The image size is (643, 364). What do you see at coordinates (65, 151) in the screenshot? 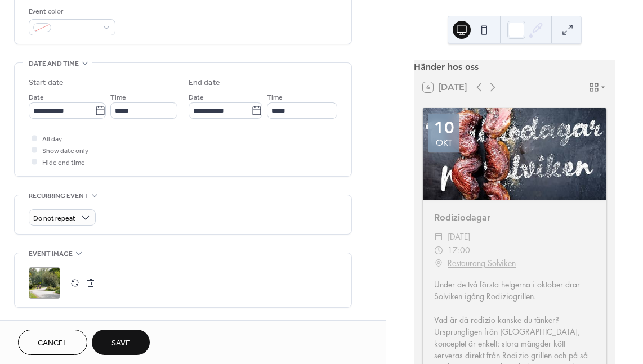
I see `span: Show date only` at bounding box center [65, 151].